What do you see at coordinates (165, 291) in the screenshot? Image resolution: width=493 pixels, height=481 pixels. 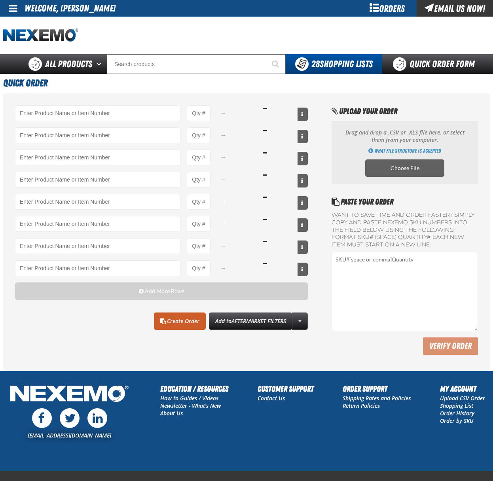 I see `span: Add More Rows` at bounding box center [165, 291].